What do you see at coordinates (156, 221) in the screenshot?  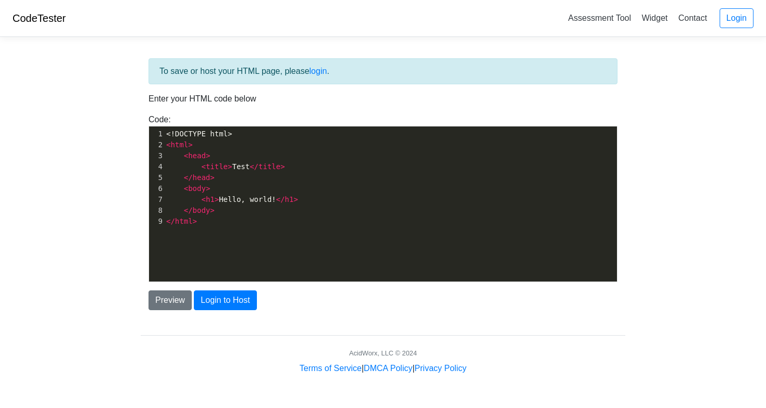 I see `div: 9` at bounding box center [156, 221].